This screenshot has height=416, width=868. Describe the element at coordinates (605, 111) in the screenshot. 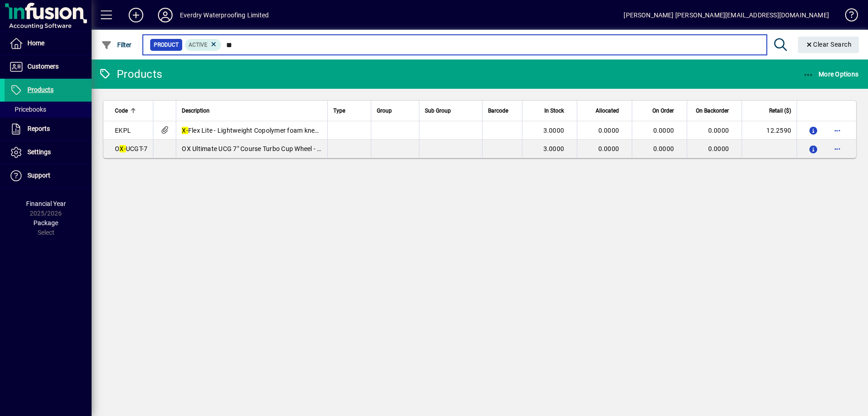

I see `div: Allocated` at that location.